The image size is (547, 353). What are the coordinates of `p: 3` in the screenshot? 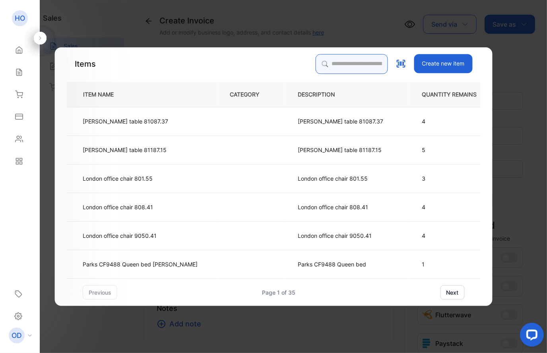 It's located at (456, 178).